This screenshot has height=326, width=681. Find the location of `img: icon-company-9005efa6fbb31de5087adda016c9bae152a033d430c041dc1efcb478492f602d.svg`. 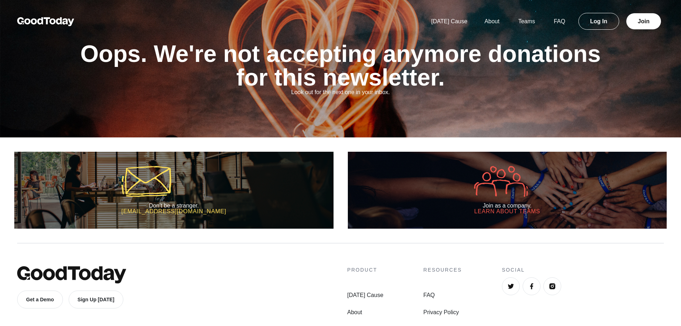

img: icon-company-9005efa6fbb31de5087adda016c9bae152a033d430c041dc1efcb478492f602d.svg is located at coordinates (501, 181).